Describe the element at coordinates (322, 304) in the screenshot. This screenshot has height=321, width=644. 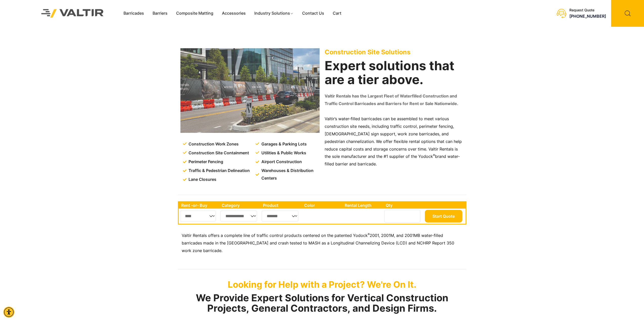
I see `h2: We Provide Expert Solutions for Vertical Construction Projects, General Contractors, and Design F...` at that location.